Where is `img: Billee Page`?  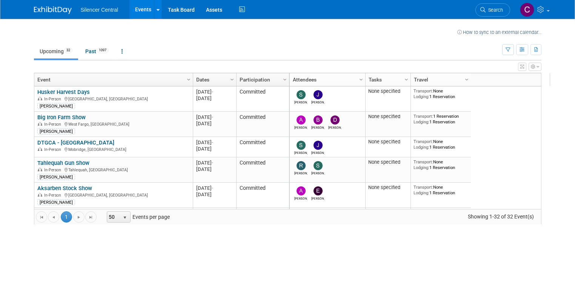 img: Billee Page is located at coordinates (318, 120).